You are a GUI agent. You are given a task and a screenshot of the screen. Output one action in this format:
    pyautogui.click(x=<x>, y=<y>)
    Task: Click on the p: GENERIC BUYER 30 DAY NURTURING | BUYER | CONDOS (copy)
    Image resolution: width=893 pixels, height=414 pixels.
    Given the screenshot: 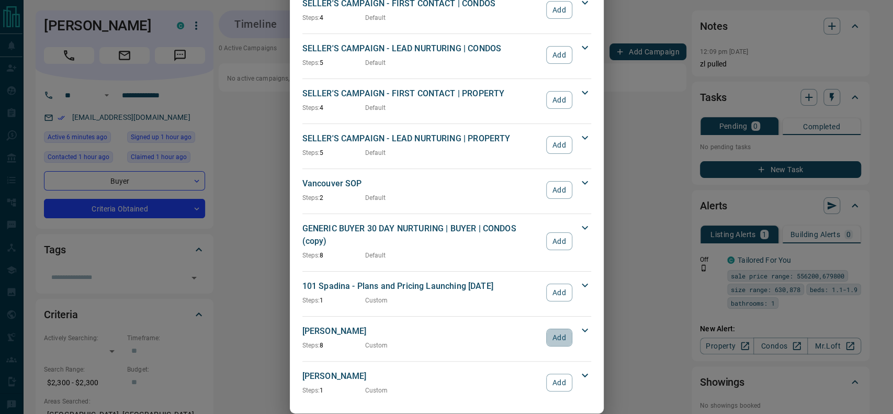 What is the action you would take?
    pyautogui.click(x=422, y=235)
    